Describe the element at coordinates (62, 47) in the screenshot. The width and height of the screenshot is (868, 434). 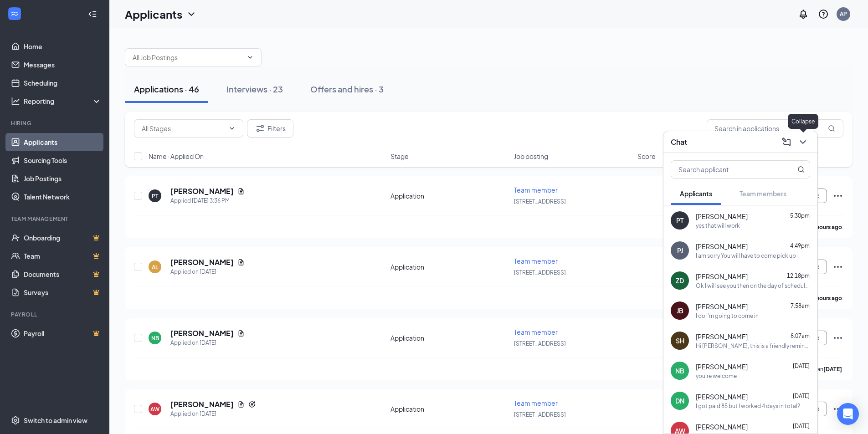
I see `a: Home` at that location.